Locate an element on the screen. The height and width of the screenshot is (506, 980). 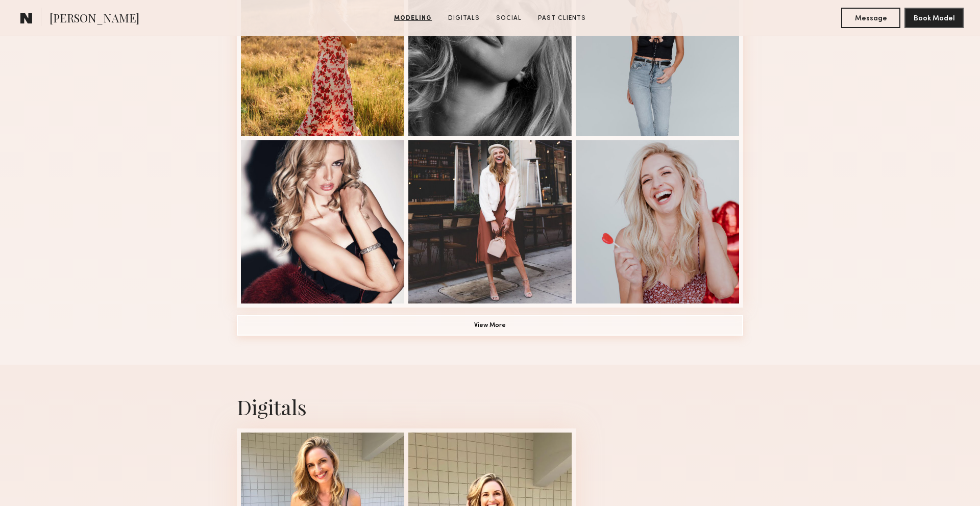
a: Digitals is located at coordinates (464, 19).